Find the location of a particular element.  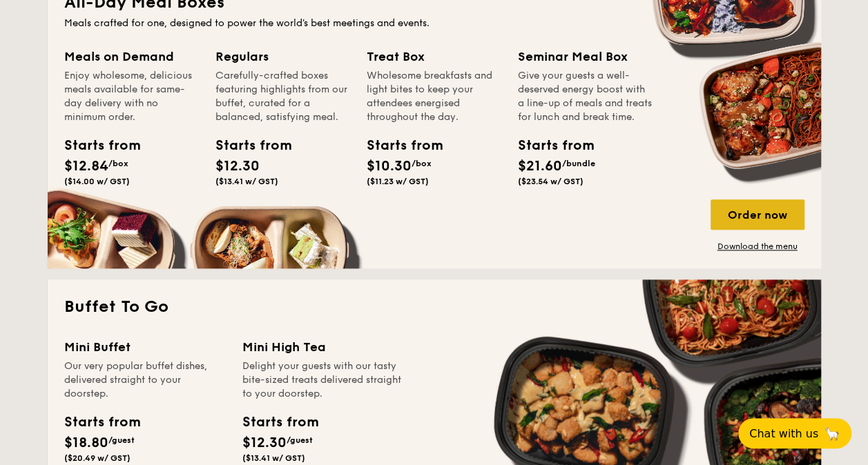

span: $10.30 is located at coordinates (389, 166).